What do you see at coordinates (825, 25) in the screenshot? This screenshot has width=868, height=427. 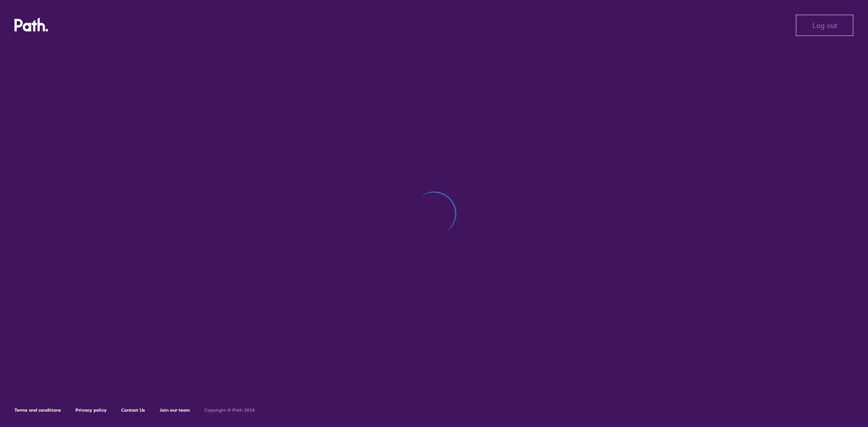 I see `button: Log out` at bounding box center [825, 25].